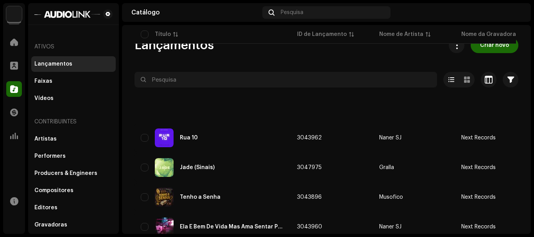 This screenshot has width=534, height=237. What do you see at coordinates (66, 173) in the screenshot?
I see `div: Producers & Engineers` at bounding box center [66, 173].